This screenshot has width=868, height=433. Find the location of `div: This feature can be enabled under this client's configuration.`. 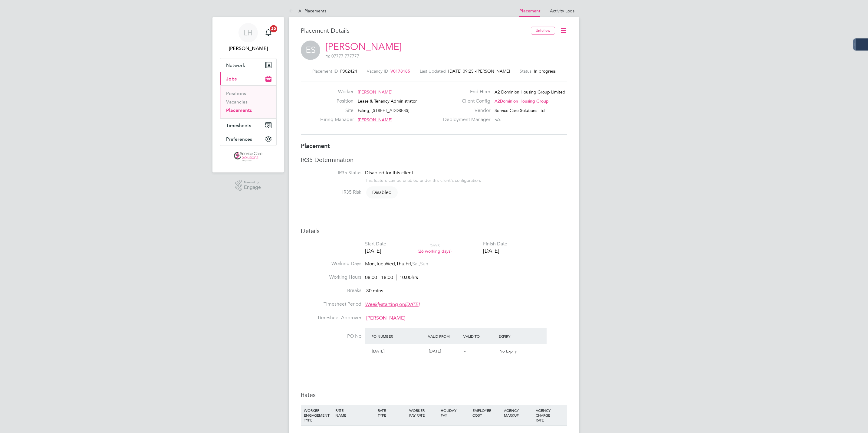

div: This feature can be enabled under this client's configuration. is located at coordinates (423, 179).